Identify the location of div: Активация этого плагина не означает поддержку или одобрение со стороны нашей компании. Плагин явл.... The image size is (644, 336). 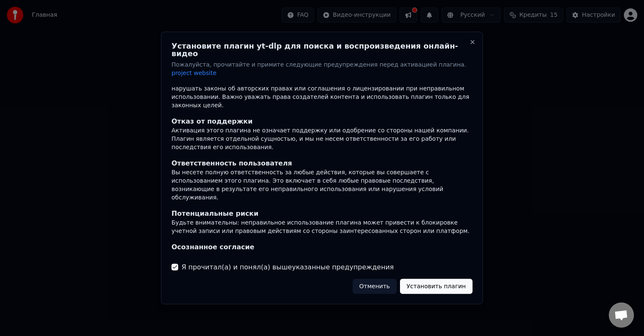
(322, 139).